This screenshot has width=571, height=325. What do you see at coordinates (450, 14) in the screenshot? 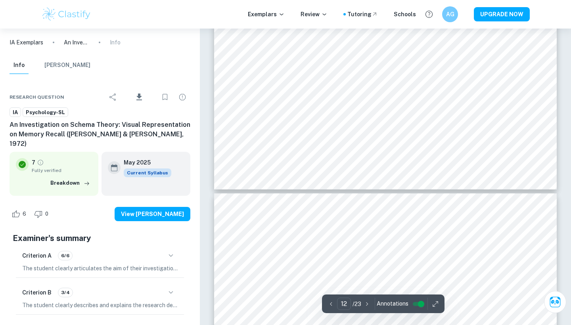
I see `button: AG` at bounding box center [450, 14].